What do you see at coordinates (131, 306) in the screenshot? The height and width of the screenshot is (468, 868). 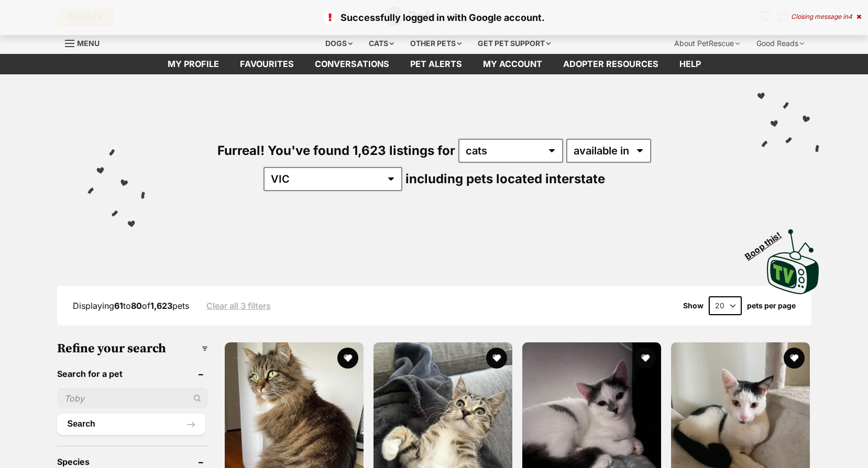 I see `span: Displaying to of pets` at bounding box center [131, 306].